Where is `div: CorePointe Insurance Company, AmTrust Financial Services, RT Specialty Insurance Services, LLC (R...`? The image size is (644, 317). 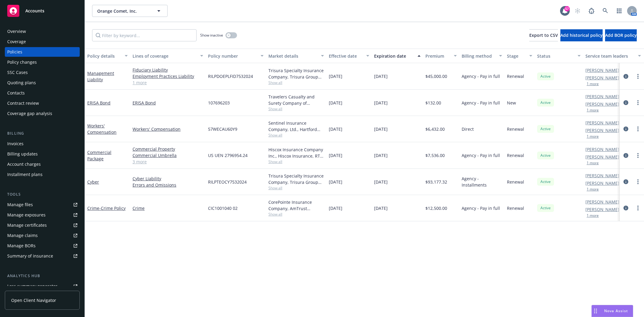 div: CorePointe Insurance Company, AmTrust Financial Services, RT Specialty Insurance Services, LLC (R... is located at coordinates (296, 205).